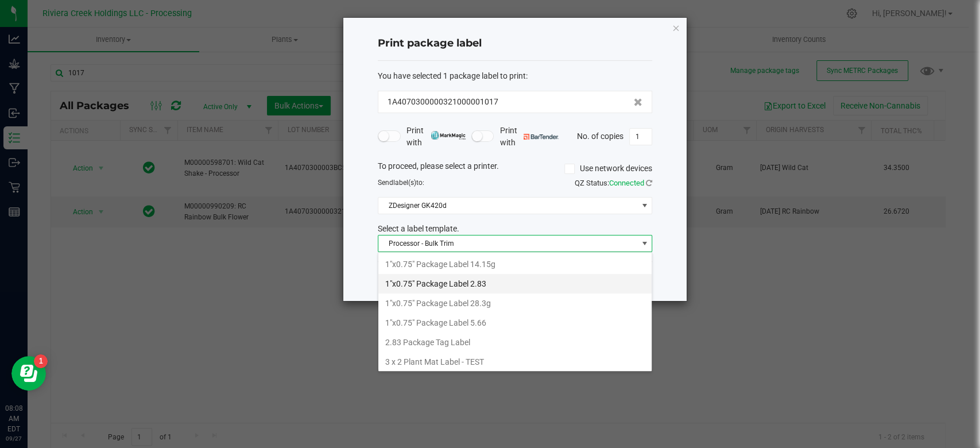 This screenshot has height=448, width=980. What do you see at coordinates (448, 135) in the screenshot?
I see `img: mark_magic_cybra.png` at bounding box center [448, 135].